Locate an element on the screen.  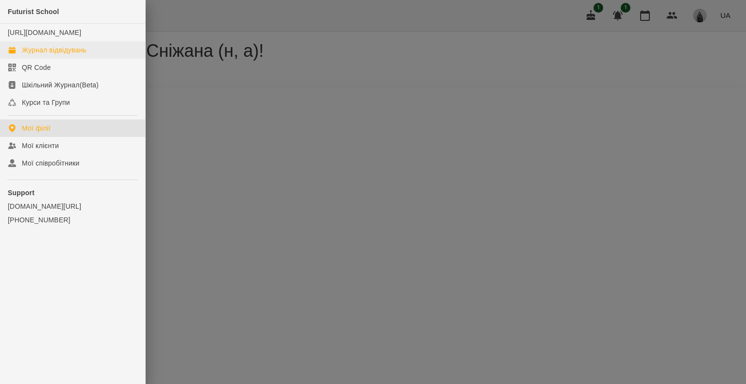
span: Futurist School is located at coordinates (34, 12).